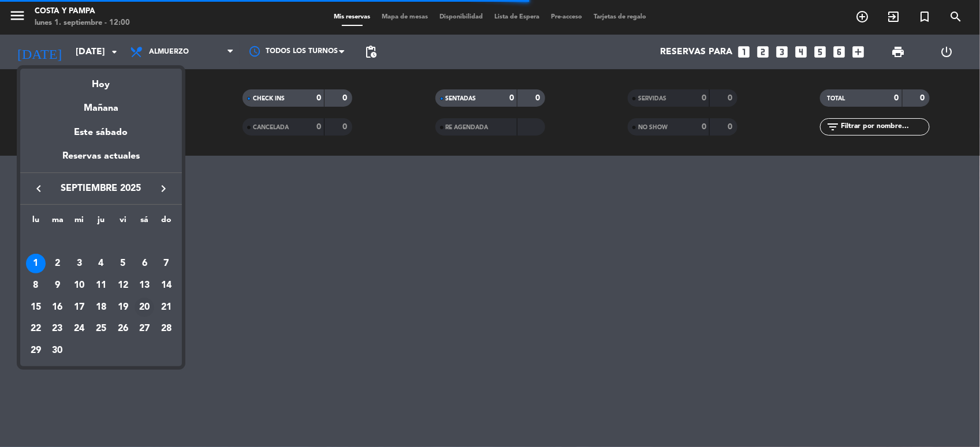 The width and height of the screenshot is (980, 447). I want to click on div: 8, so click(36, 285).